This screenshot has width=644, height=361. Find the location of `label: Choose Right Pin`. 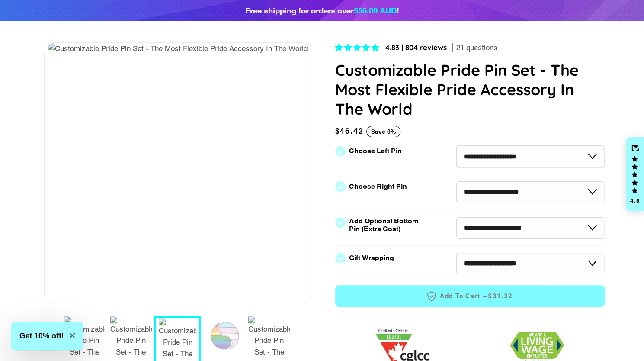

label: Choose Right Pin is located at coordinates (378, 187).